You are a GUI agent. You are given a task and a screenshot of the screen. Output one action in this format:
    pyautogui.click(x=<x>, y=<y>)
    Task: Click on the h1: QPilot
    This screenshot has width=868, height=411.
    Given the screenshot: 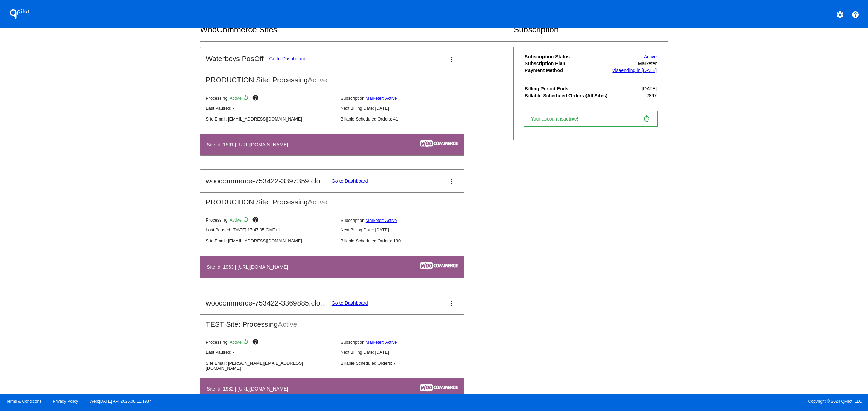 What is the action you would take?
    pyautogui.click(x=20, y=14)
    